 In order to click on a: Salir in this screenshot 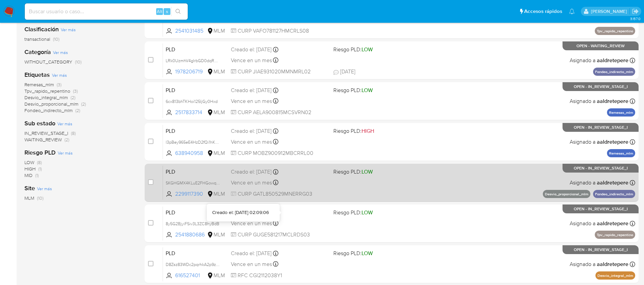, I will do `click(635, 11)`.